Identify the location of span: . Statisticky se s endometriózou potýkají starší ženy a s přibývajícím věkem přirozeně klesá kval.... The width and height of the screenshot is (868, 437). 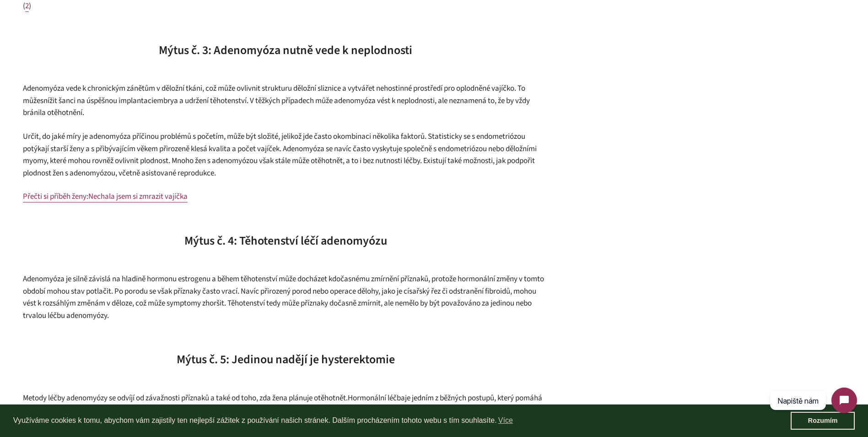
(280, 155).